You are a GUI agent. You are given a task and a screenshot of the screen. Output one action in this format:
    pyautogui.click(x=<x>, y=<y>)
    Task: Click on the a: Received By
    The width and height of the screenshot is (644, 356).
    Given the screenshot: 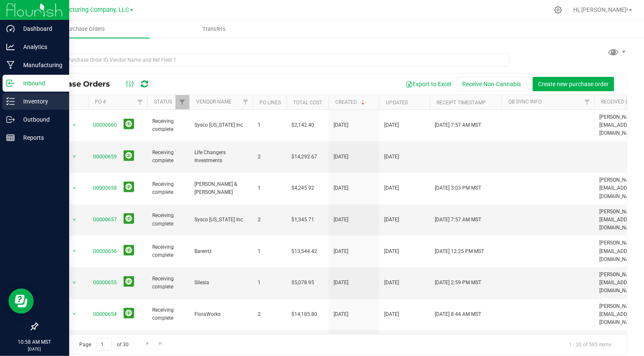 What is the action you would take?
    pyautogui.click(x=616, y=102)
    